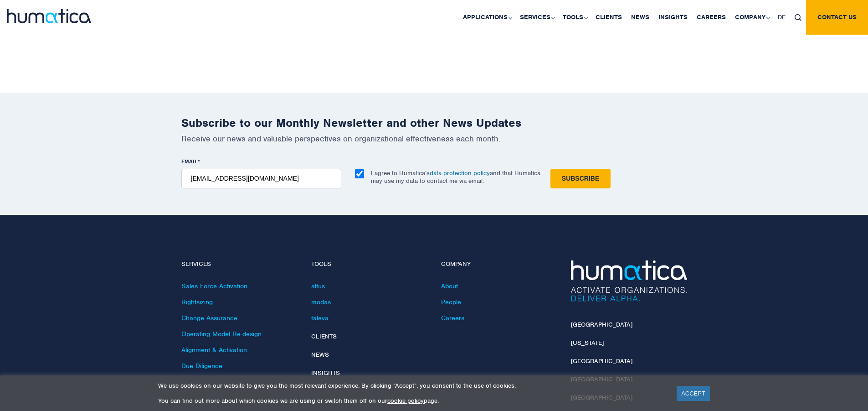 This screenshot has height=411, width=868. I want to click on a: Rightsizing, so click(197, 302).